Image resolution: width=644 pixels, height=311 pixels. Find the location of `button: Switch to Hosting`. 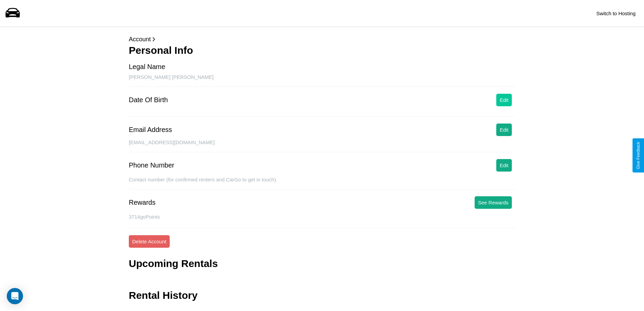

button: Switch to Hosting is located at coordinates (616, 13).